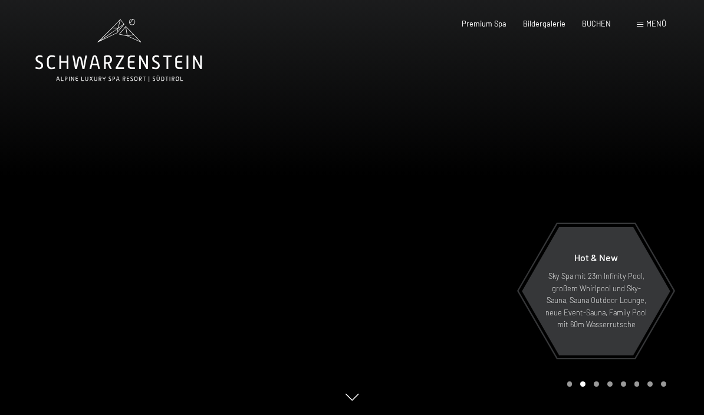  Describe the element at coordinates (663, 384) in the screenshot. I see `div: Carousel Page 8` at that location.